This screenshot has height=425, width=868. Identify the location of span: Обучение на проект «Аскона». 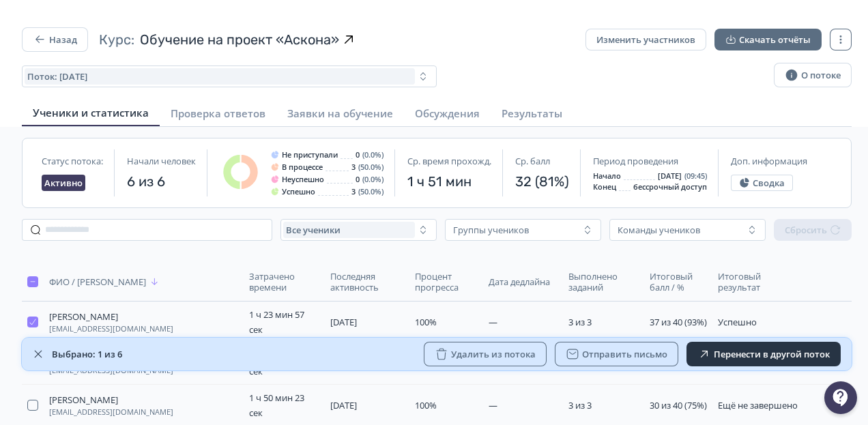
(240, 40).